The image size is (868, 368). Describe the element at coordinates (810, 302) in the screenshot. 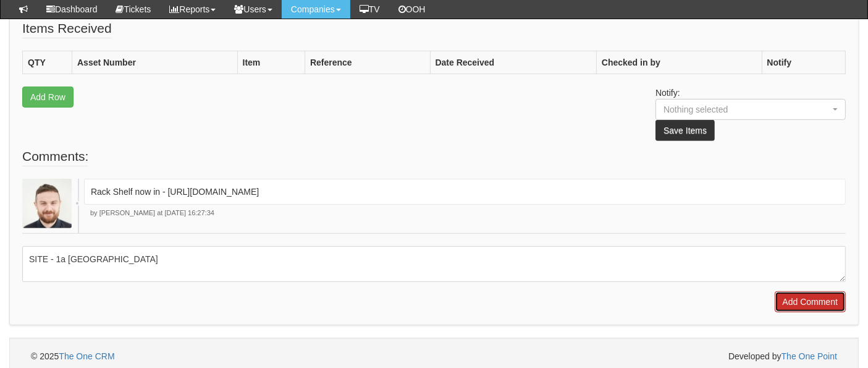

I see `input: Add Comment` at that location.